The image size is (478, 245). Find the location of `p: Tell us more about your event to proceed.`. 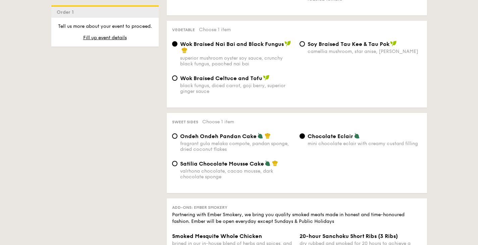

p: Tell us more about your event to proceed. is located at coordinates (105, 26).